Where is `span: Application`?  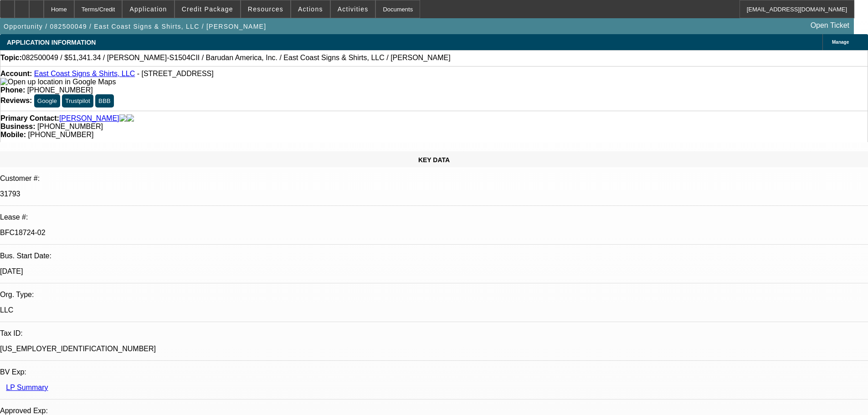 span: Application is located at coordinates (148, 9).